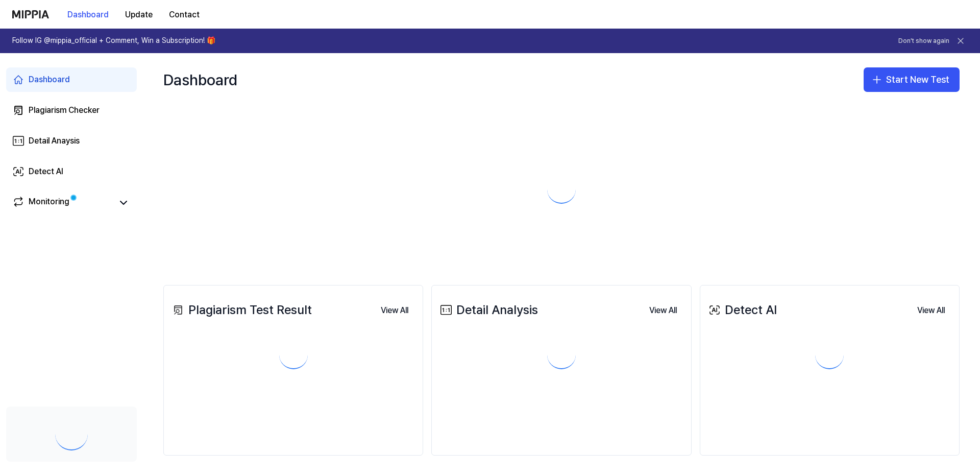  What do you see at coordinates (184, 15) in the screenshot?
I see `a: Contact` at bounding box center [184, 15].